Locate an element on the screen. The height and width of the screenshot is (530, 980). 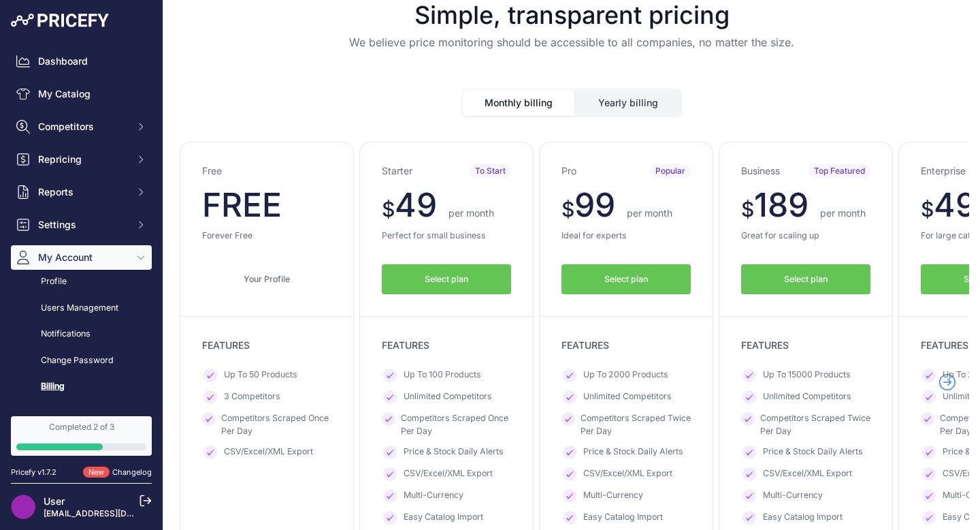
span: My Account is located at coordinates (83, 257).